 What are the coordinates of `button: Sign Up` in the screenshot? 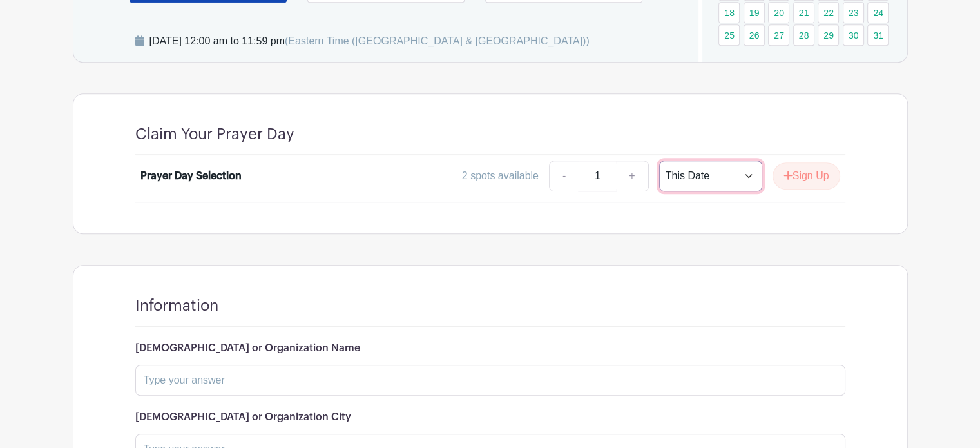 It's located at (806, 176).